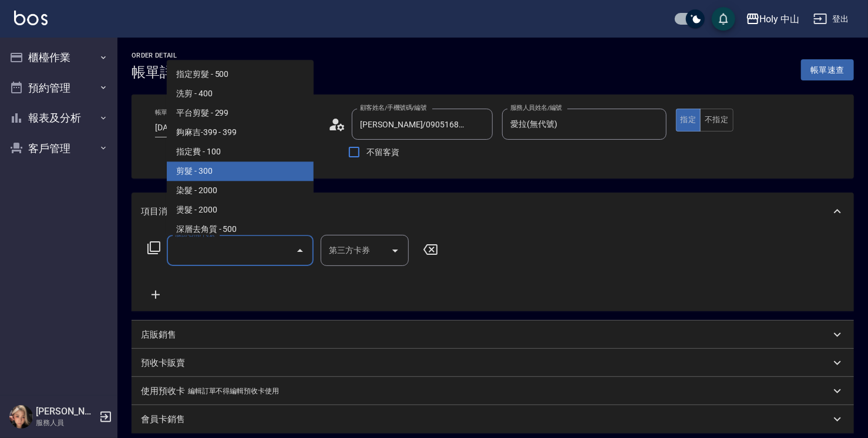  I want to click on button: 登出, so click(831, 19).